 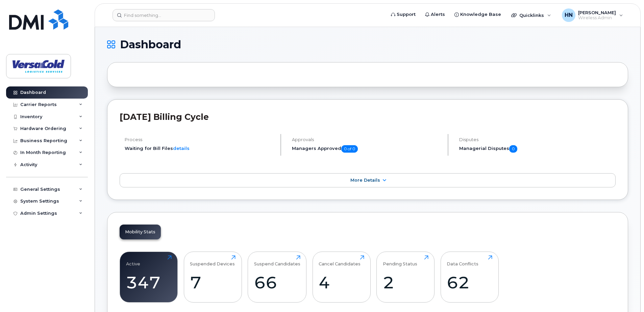 I want to click on h4: Process, so click(x=200, y=139).